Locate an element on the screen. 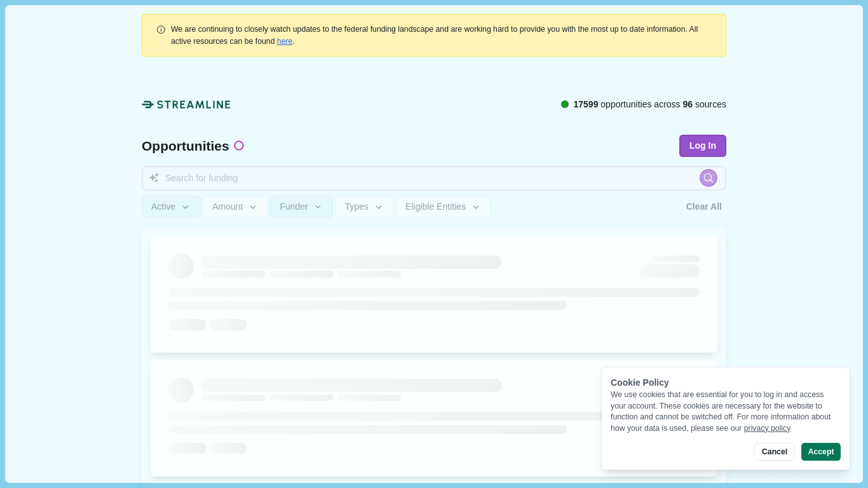 This screenshot has width=868, height=488. span: Cookie Policy is located at coordinates (640, 383).